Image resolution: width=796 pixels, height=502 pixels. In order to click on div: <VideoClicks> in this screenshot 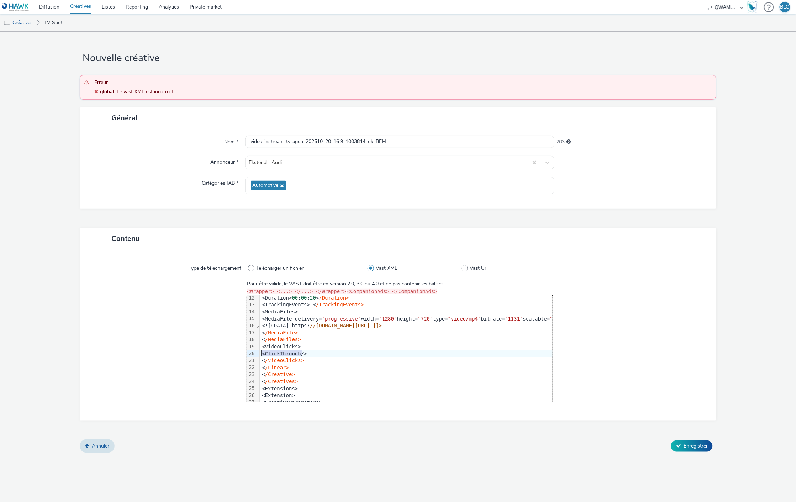, I will do `click(454, 347)`.